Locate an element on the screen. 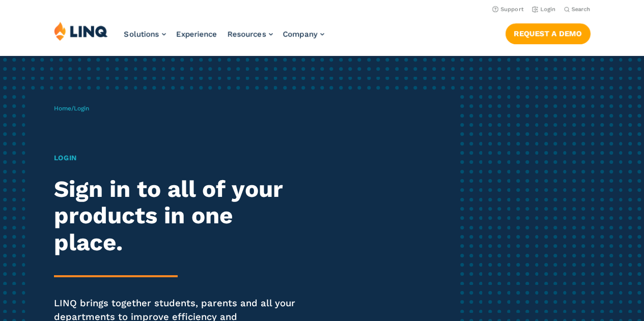 The height and width of the screenshot is (321, 644). span: Solutions is located at coordinates (141, 34).